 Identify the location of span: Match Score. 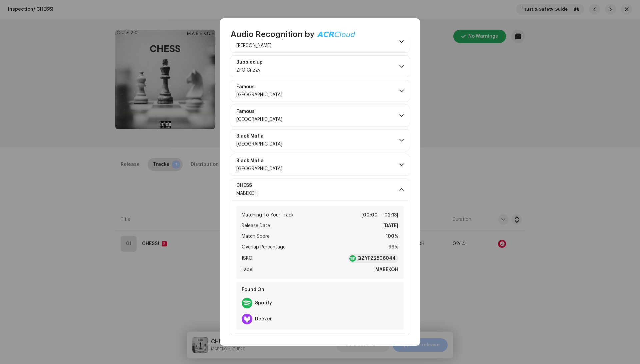
(256, 237).